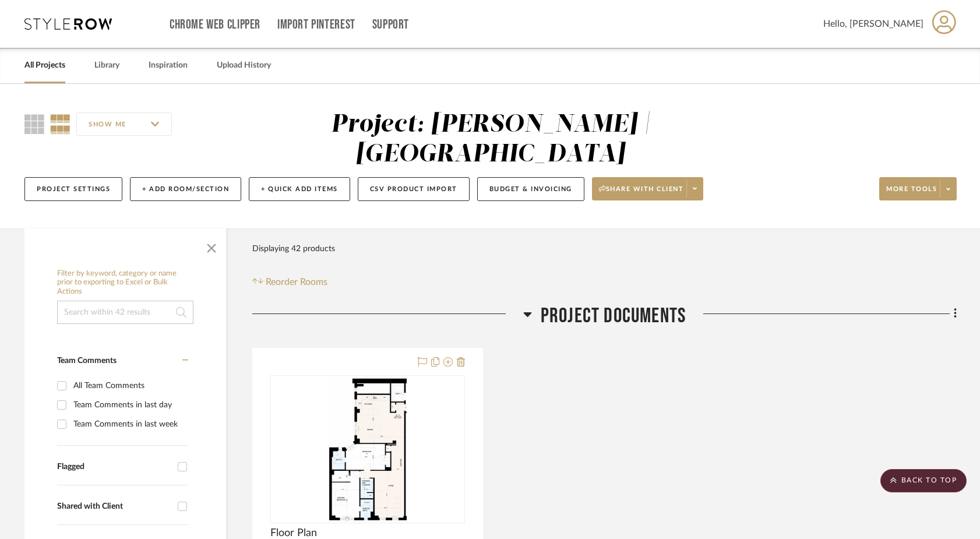 The image size is (980, 539). I want to click on div: Shared with Client, so click(114, 507).